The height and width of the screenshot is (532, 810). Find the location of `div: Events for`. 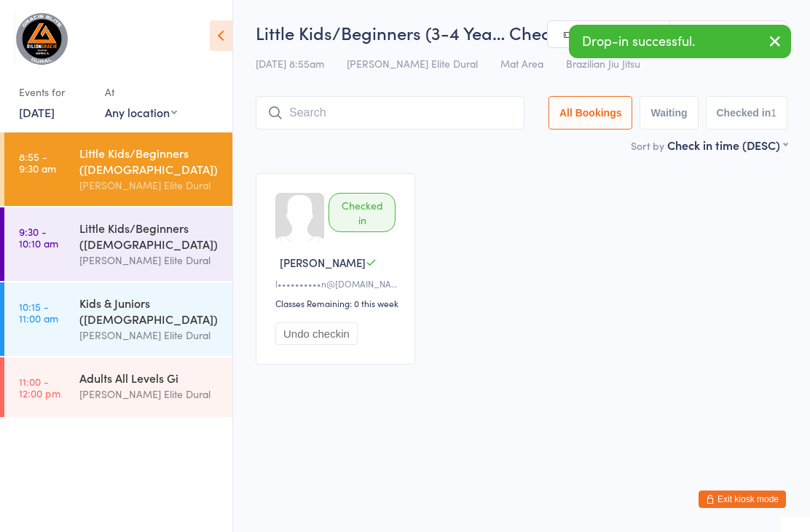

div: Events for is located at coordinates (55, 92).